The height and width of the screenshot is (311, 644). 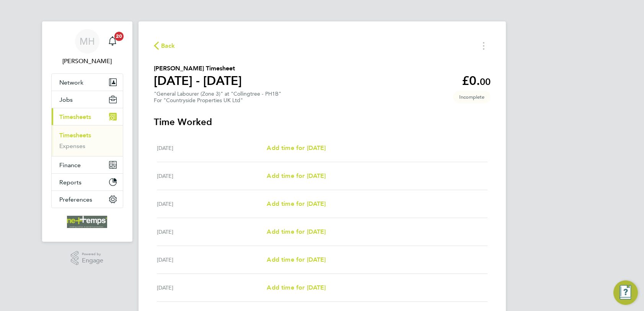 I want to click on div: Timesheets, so click(x=87, y=140).